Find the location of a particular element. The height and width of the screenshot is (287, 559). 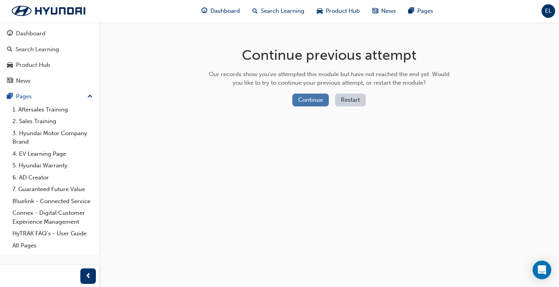

div: Pages is located at coordinates (24, 96).